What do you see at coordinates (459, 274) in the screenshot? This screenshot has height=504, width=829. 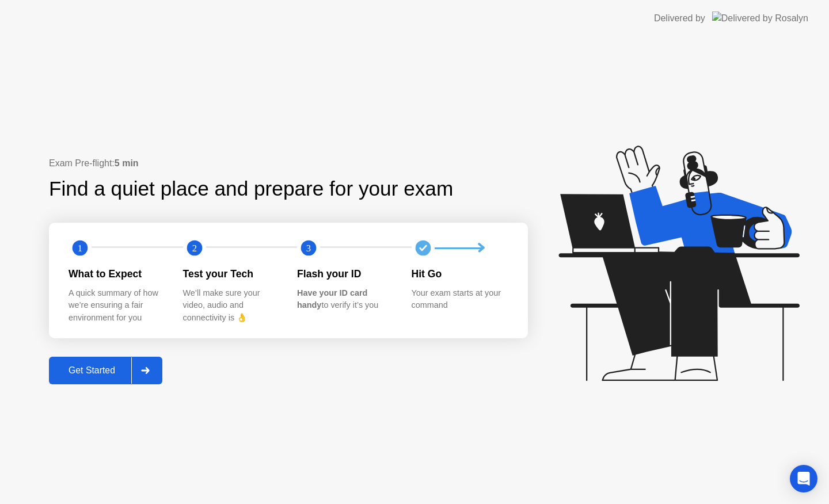 I see `div: Hit Go` at bounding box center [459, 274].